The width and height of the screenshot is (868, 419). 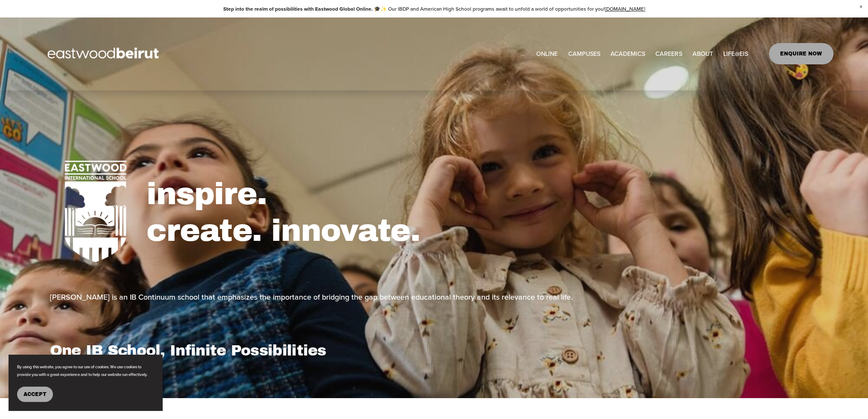 I want to click on span: ABOUT, so click(x=702, y=54).